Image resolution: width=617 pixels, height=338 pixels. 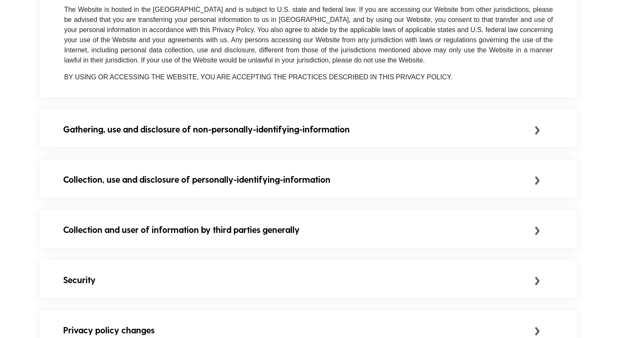 What do you see at coordinates (299, 229) in the screenshot?
I see `div: Collection and user of information by third parties generally` at bounding box center [299, 229].